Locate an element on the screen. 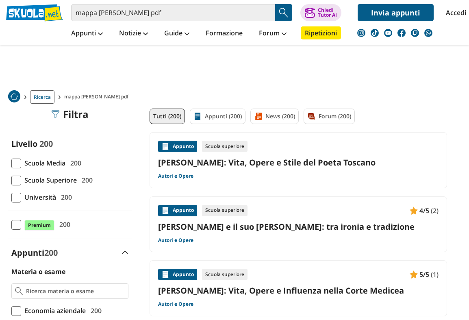  label: Materia o esame is located at coordinates (38, 271).